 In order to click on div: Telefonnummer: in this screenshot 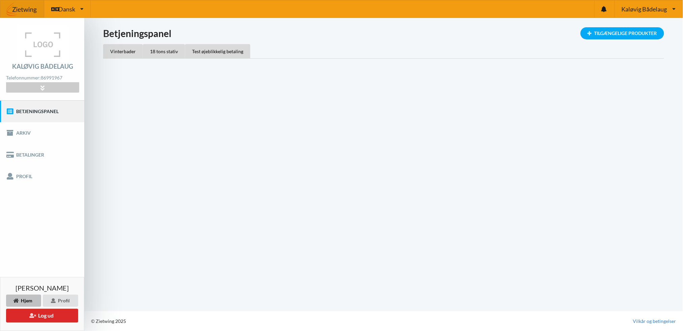, I will do `click(42, 78)`.